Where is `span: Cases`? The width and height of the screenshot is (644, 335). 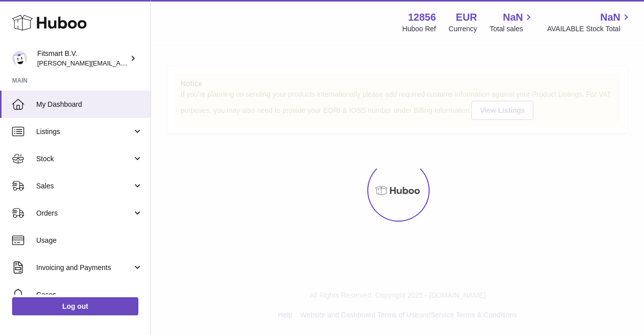 span: Cases is located at coordinates (90, 294).